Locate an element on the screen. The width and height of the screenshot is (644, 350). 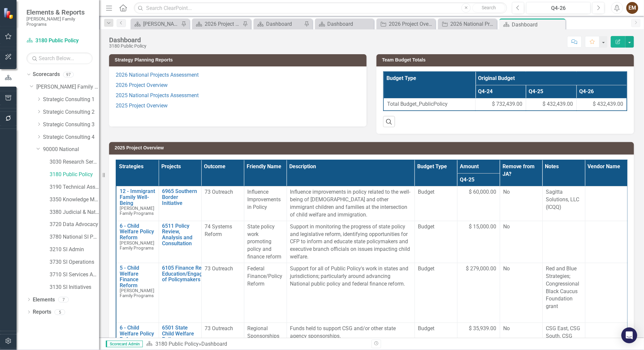
a: 3190 Technical Assistance Unit is located at coordinates (75, 187).